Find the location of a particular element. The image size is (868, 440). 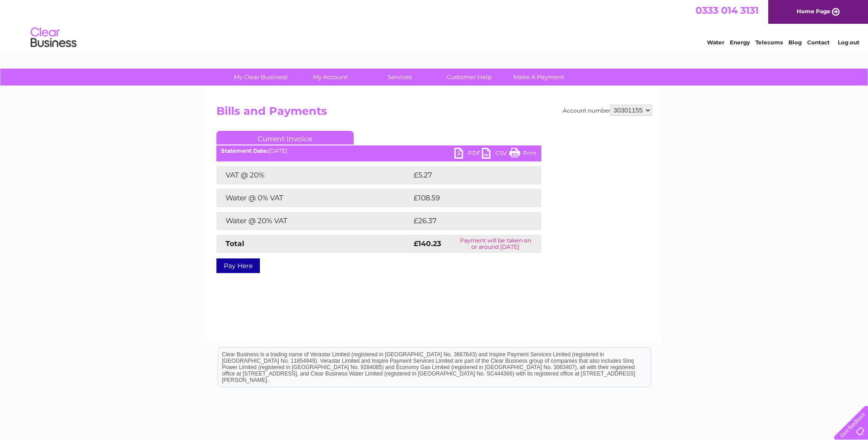

h2: Bills and Payments is located at coordinates (434, 113).